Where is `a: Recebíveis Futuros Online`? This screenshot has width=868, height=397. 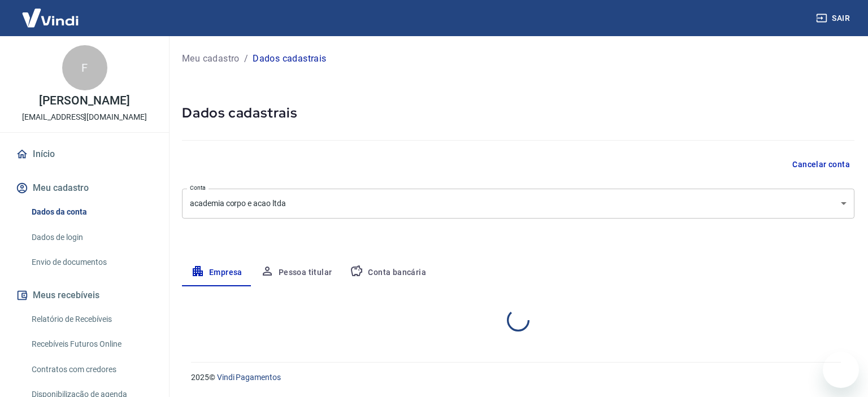 a: Recebíveis Futuros Online is located at coordinates (91, 344).